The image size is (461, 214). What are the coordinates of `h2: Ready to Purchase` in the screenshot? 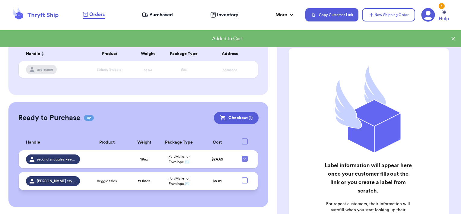 It's located at (49, 118).